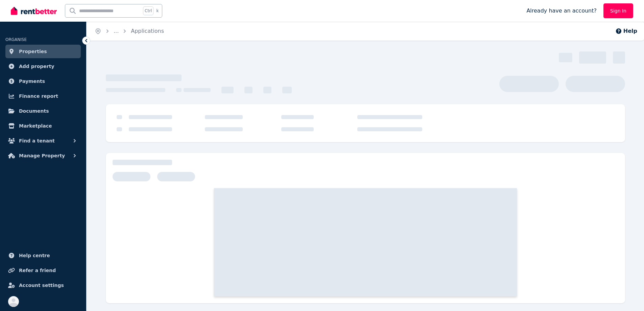  What do you see at coordinates (148, 11) in the screenshot?
I see `span: Ctrl` at bounding box center [148, 11].